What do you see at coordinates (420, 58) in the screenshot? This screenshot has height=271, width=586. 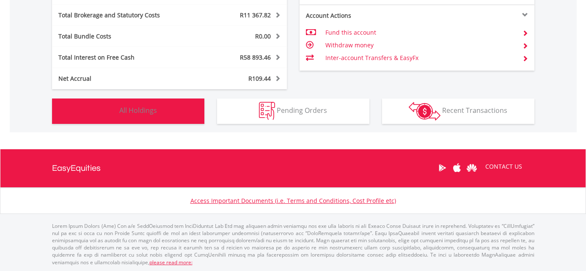 I see `td: Inter-account Transfers & EasyFx` at bounding box center [420, 58].